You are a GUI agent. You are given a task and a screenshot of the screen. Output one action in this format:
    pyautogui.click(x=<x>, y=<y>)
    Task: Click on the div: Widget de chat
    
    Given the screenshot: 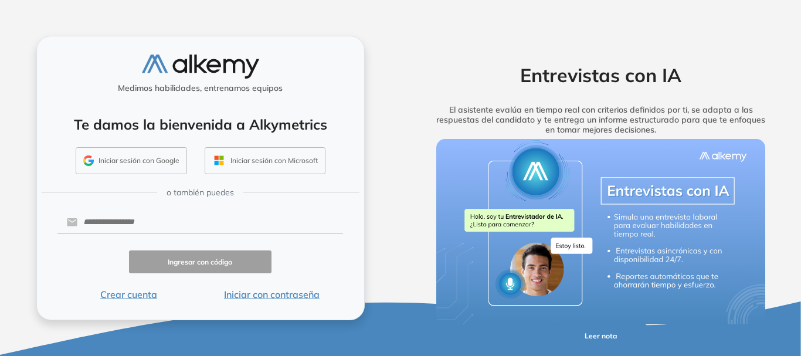 What is the action you would take?
    pyautogui.click(x=695, y=288)
    